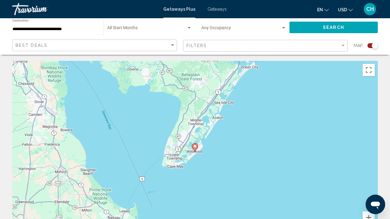 This screenshot has height=219, width=390. Describe the element at coordinates (370, 9) in the screenshot. I see `span: CH` at that location.